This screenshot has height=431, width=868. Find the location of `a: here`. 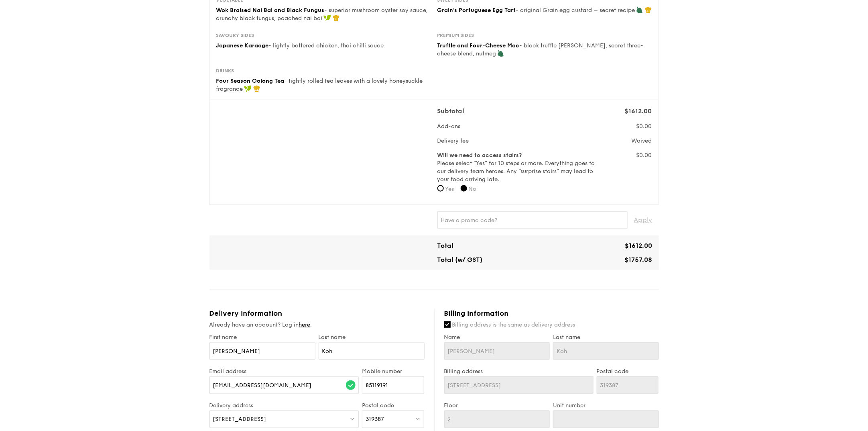

a: here is located at coordinates (305, 324).